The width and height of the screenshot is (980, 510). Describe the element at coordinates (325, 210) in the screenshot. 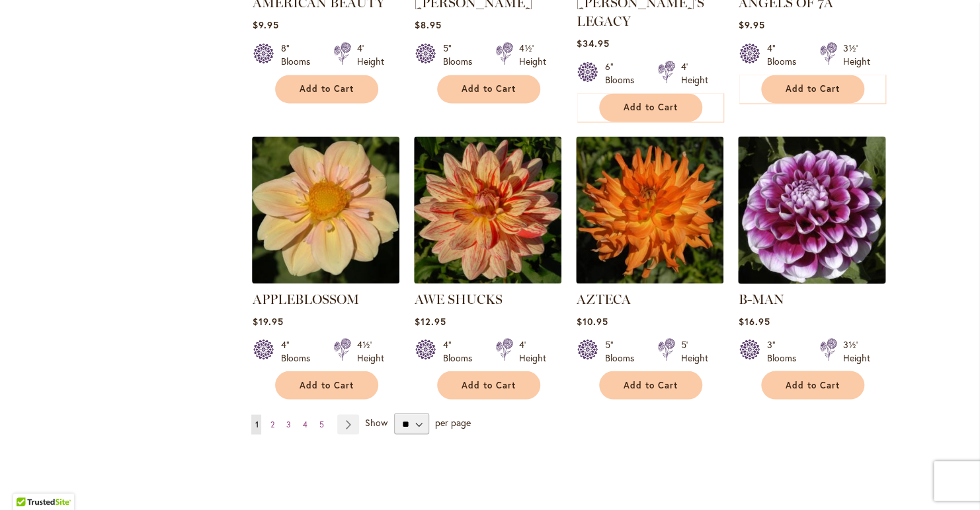

I see `img: APPLEBLOSSOM` at that location.